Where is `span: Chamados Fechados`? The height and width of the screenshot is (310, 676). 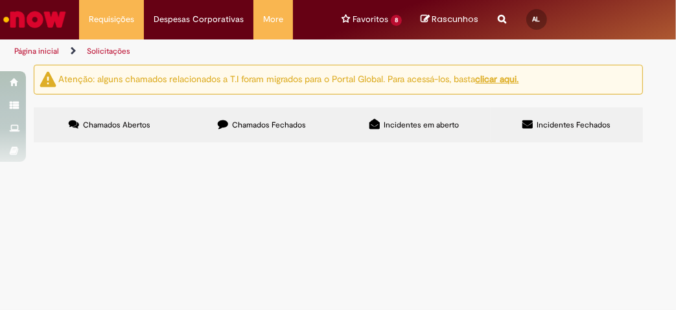
span: Chamados Fechados is located at coordinates (269, 125).